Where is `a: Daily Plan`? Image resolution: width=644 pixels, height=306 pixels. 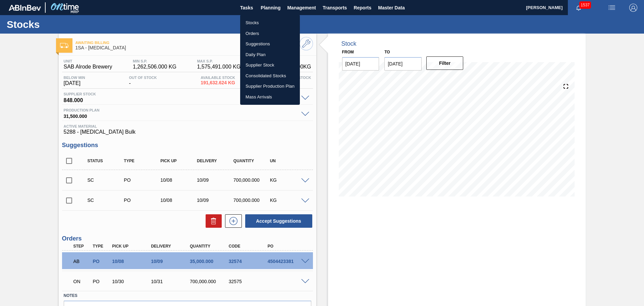
a: Daily Plan is located at coordinates (270, 55).